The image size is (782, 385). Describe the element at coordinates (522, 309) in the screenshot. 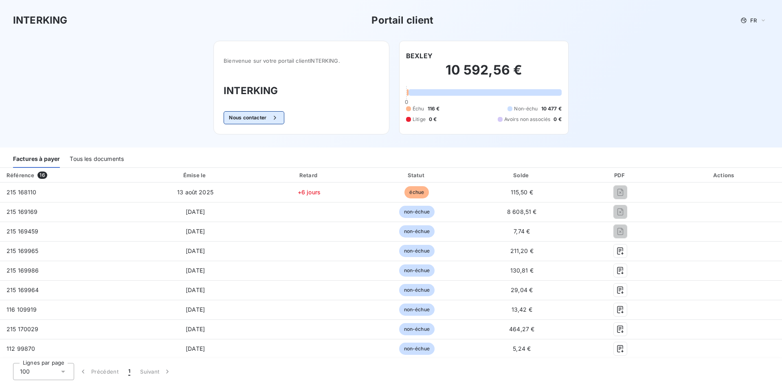

I see `span: 13,42 €` at that location.